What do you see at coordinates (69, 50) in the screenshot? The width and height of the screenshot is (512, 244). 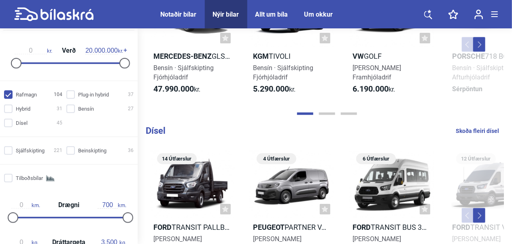 I see `span: Verð` at bounding box center [69, 50].